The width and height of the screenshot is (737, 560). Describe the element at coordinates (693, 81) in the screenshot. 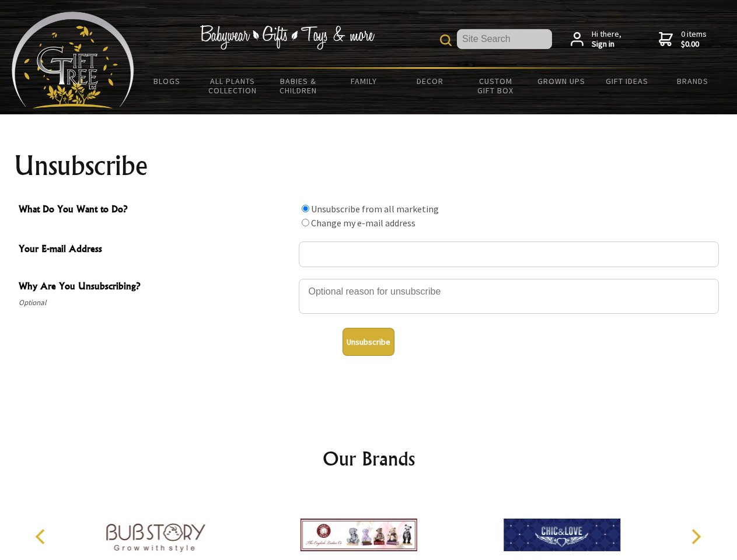

I see `a: Brands` at that location.